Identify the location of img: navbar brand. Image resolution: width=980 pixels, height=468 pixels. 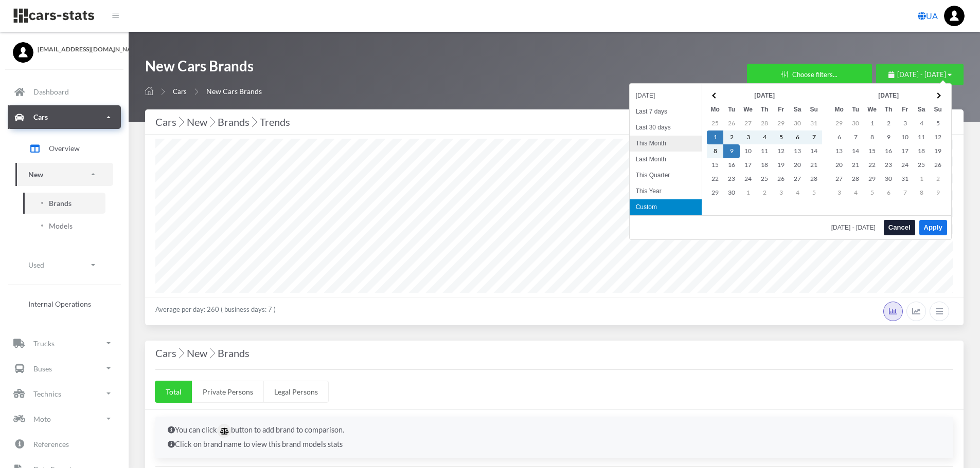
(54, 16).